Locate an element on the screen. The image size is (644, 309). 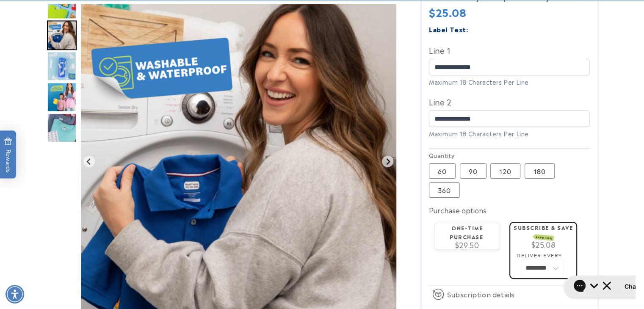
div: Go to slide 7 is located at coordinates (62, 66).